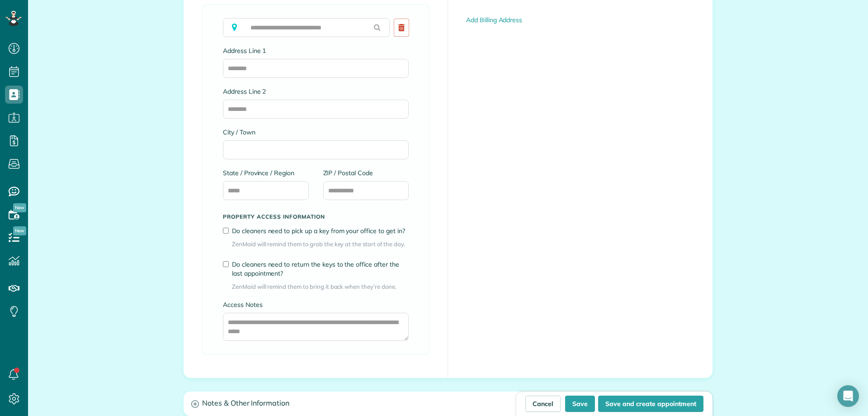 The height and width of the screenshot is (416, 868). What do you see at coordinates (315, 305) in the screenshot?
I see `label: Access Notes` at bounding box center [315, 305].